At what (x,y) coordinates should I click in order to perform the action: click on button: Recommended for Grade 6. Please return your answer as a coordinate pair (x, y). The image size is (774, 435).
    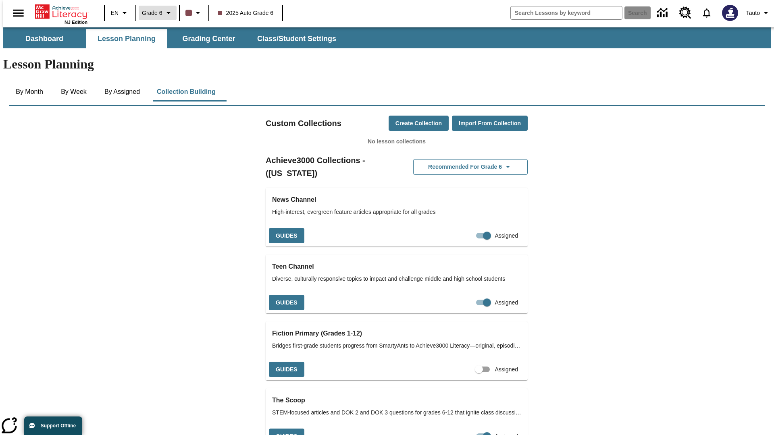
    Looking at the image, I should click on (470, 167).